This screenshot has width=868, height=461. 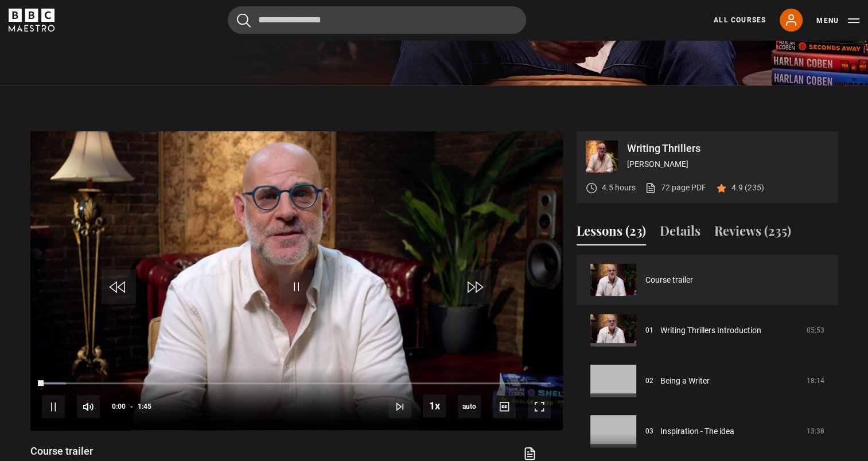 What do you see at coordinates (32, 20) in the screenshot?
I see `a: BBC Maestro` at bounding box center [32, 20].